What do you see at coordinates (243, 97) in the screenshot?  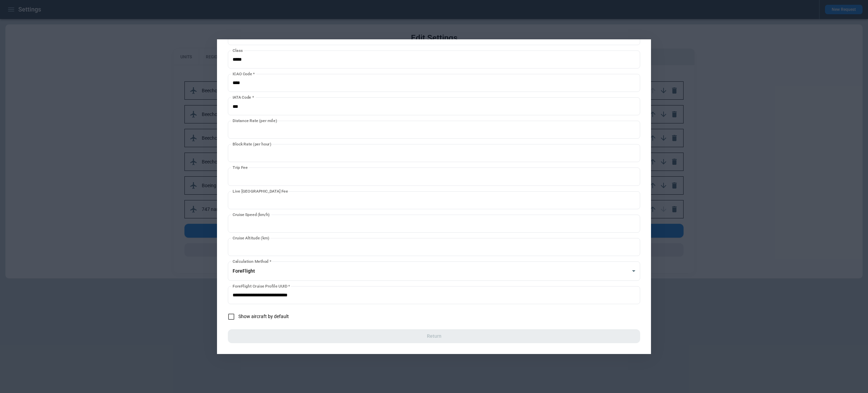 I see `label: IATA Code` at bounding box center [243, 97].